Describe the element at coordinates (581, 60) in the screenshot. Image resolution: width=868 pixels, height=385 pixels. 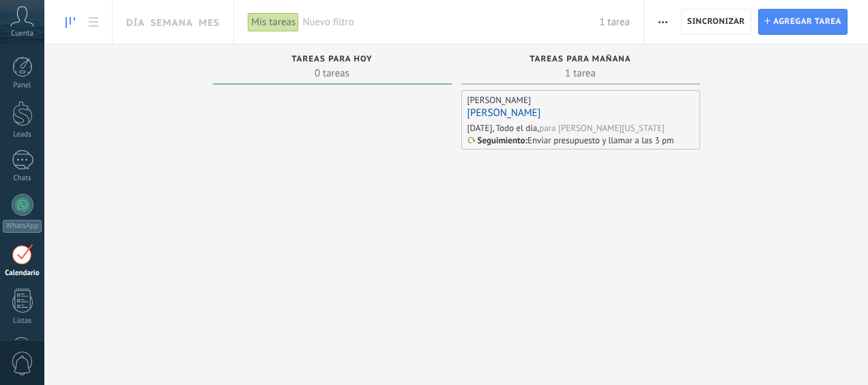
I see `div: Tareas para mañana` at that location.